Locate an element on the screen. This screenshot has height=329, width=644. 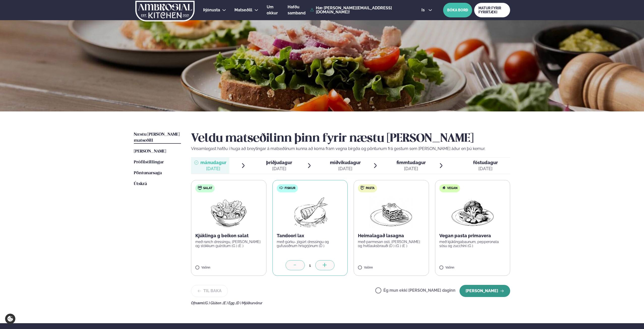
img: Vegan.svg is located at coordinates (444, 188).